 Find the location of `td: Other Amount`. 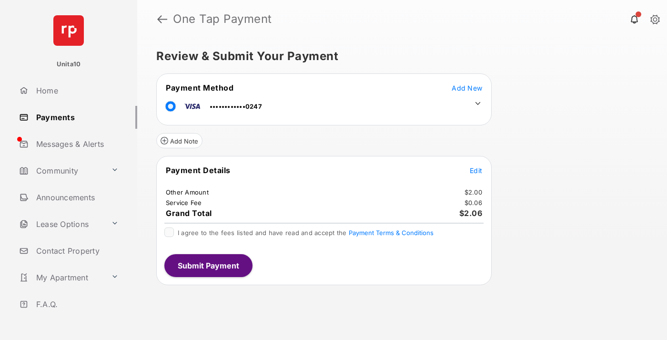

td: Other Amount is located at coordinates (187, 192).